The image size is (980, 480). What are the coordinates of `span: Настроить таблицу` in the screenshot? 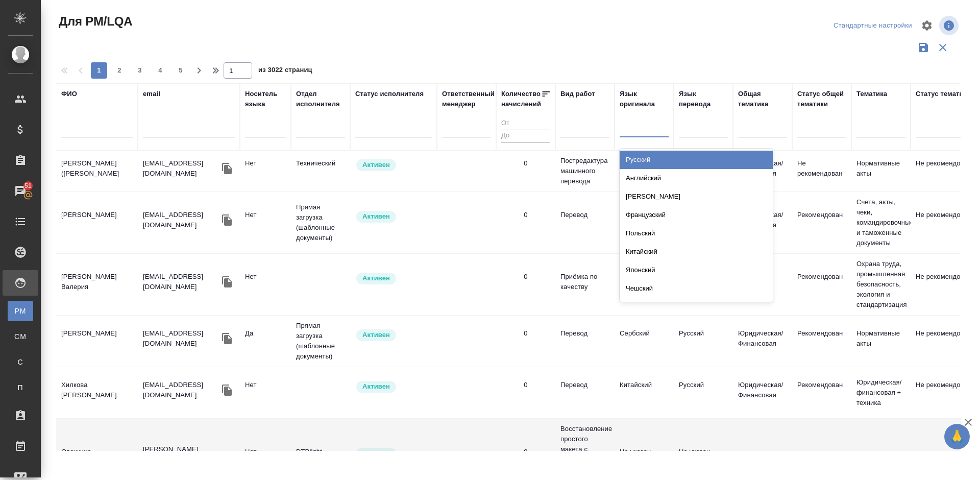 It's located at (927, 25).